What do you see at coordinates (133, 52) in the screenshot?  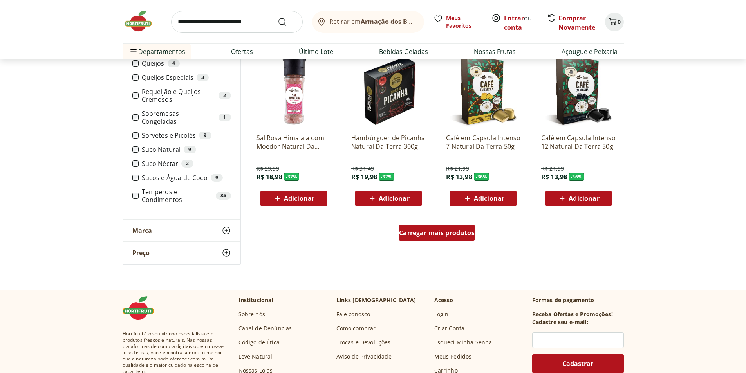 I see `button: Menu` at bounding box center [133, 52].